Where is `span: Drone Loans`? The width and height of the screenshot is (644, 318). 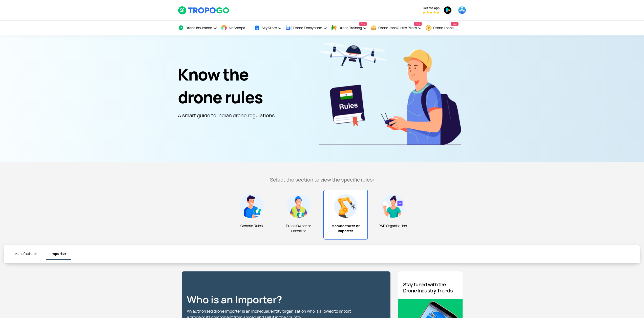 span: Drone Loans is located at coordinates (443, 28).